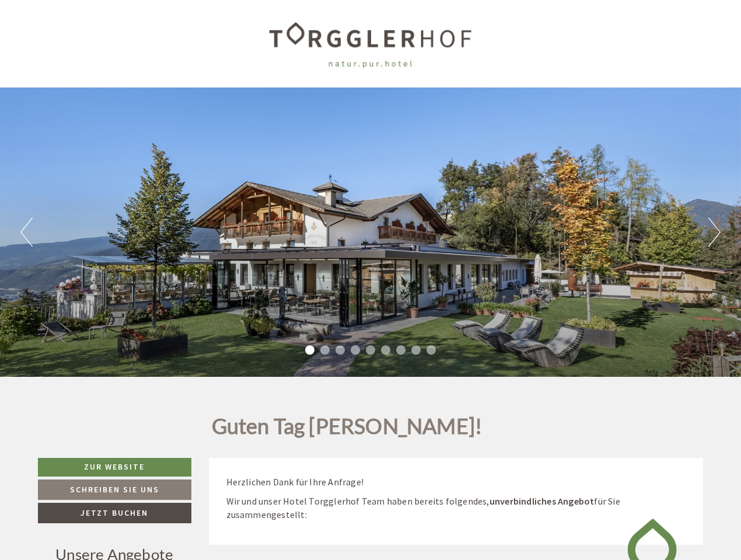 This screenshot has width=741, height=560. Describe the element at coordinates (714, 232) in the screenshot. I see `button: Next` at that location.